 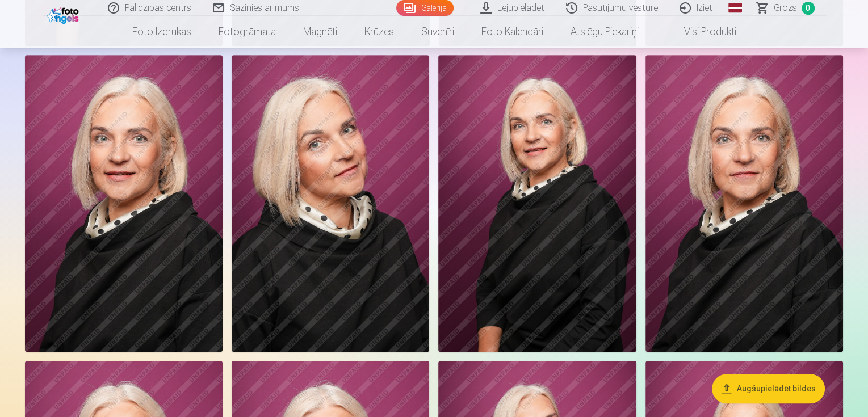 I want to click on img: /fa1, so click(x=64, y=15).